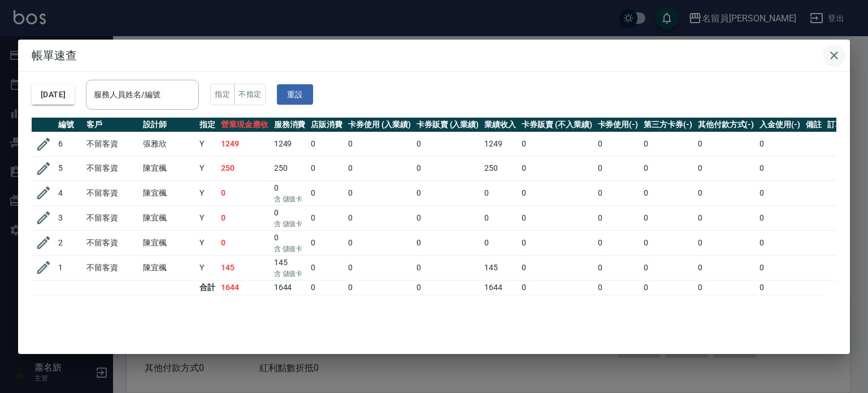 The width and height of the screenshot is (868, 393). Describe the element at coordinates (814, 125) in the screenshot. I see `th: 備註` at that location.